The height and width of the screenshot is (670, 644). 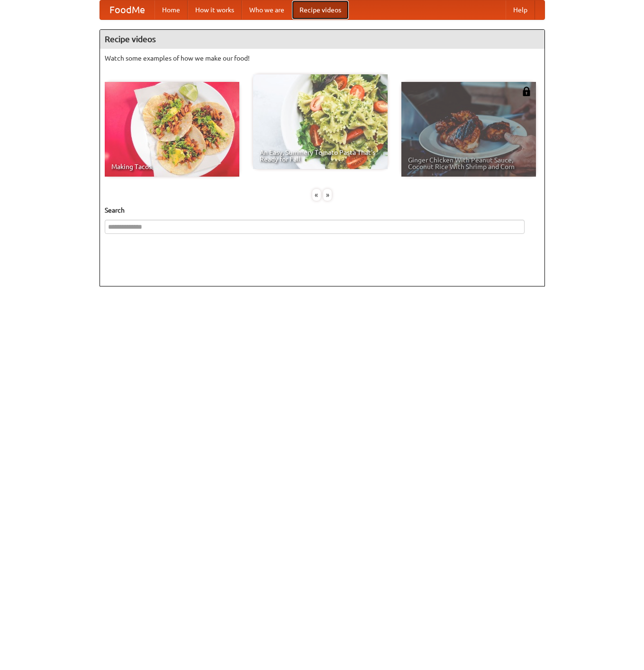 What do you see at coordinates (172, 166) in the screenshot?
I see `span: Making Tacos` at bounding box center [172, 166].